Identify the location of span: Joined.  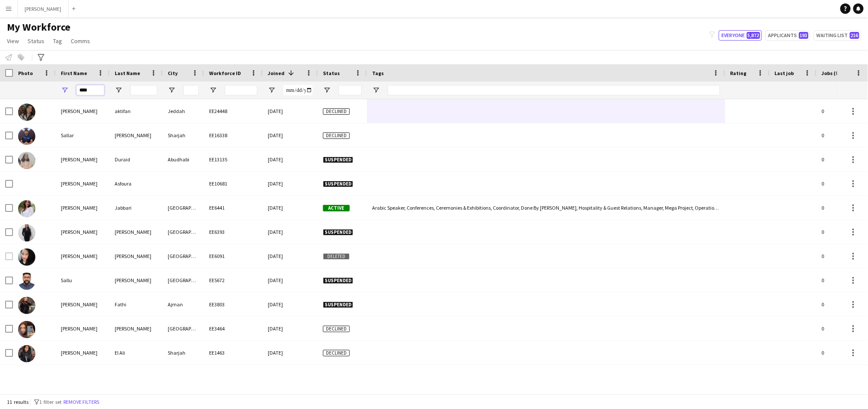
(276, 73).